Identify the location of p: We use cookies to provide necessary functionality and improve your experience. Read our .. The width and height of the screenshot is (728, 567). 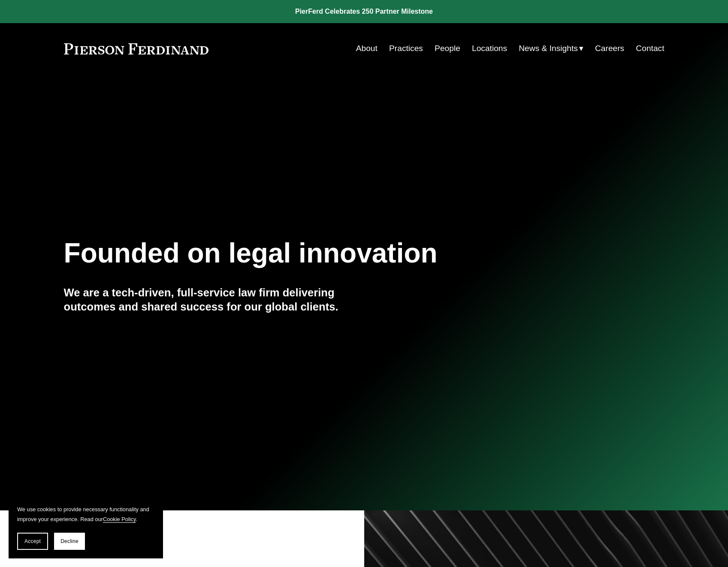
(86, 514).